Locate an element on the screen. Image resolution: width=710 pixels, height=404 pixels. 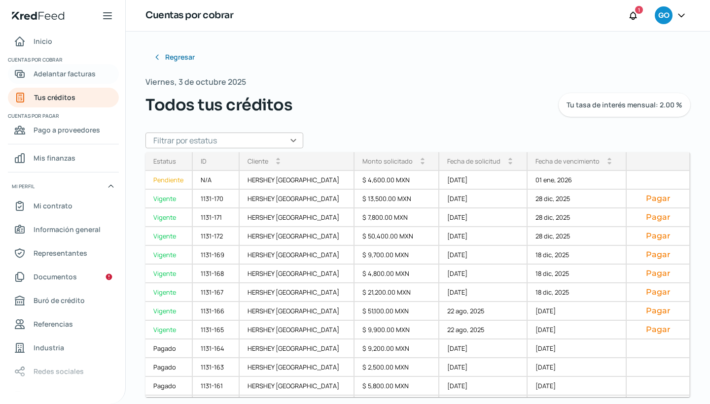
div: $ 50,400.00 MXN is located at coordinates (397, 237).